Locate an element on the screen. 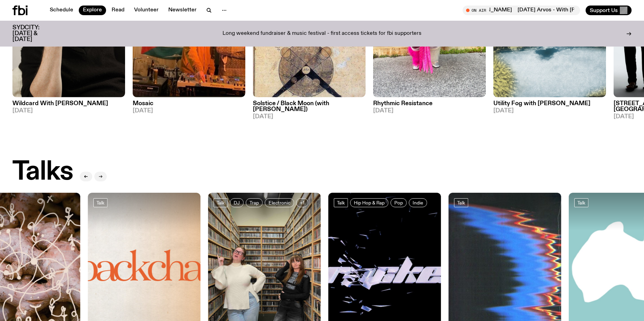 The height and width of the screenshot is (321, 644). span: +1 is located at coordinates (302, 202).